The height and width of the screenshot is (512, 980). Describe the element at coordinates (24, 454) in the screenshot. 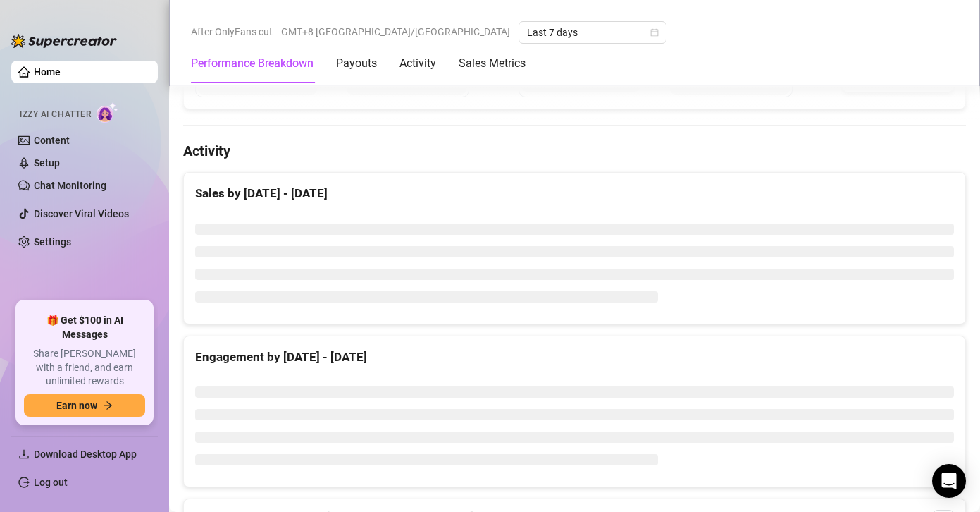

I see `span: download` at that location.